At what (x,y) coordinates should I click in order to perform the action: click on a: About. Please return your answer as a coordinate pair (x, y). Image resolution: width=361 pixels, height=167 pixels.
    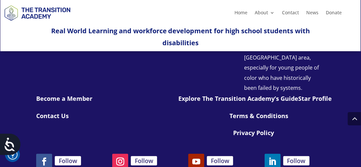
    Looking at the image, I should click on (265, 14).